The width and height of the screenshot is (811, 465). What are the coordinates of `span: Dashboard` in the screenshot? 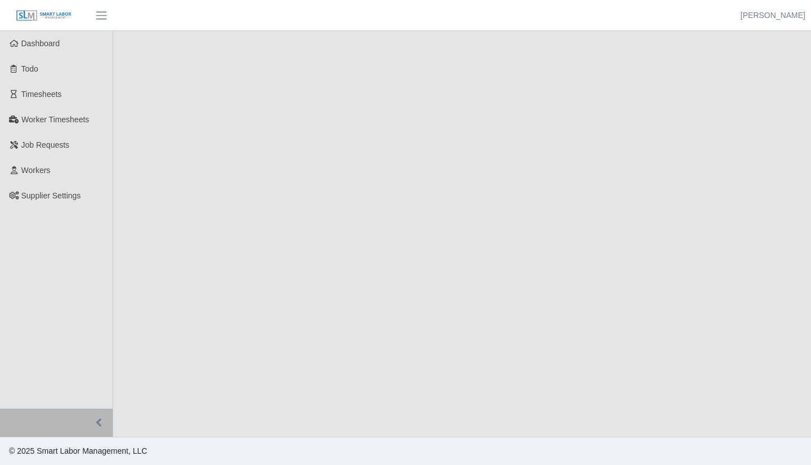 It's located at (41, 43).